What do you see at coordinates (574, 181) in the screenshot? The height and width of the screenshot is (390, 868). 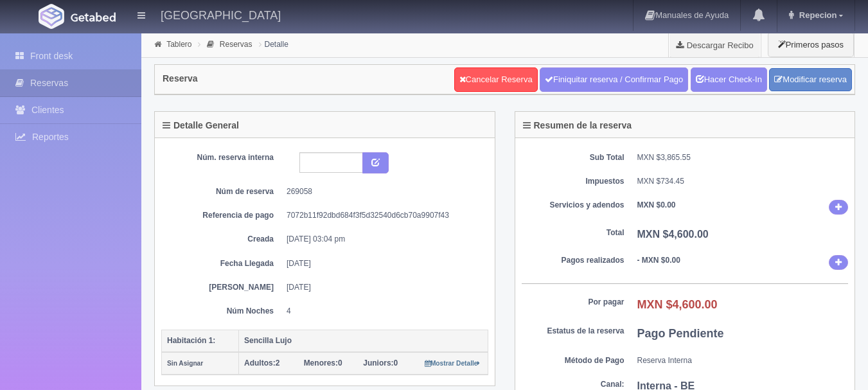 I see `dt: Impuestos` at bounding box center [574, 181].